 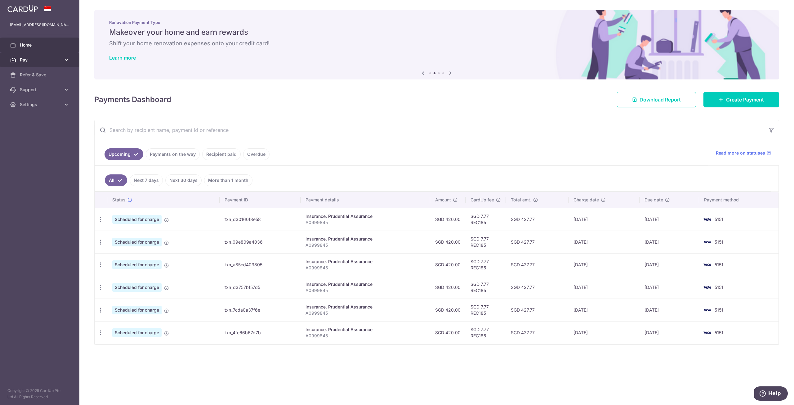 What do you see at coordinates (40, 90) in the screenshot?
I see `span: Support` at bounding box center [40, 90].